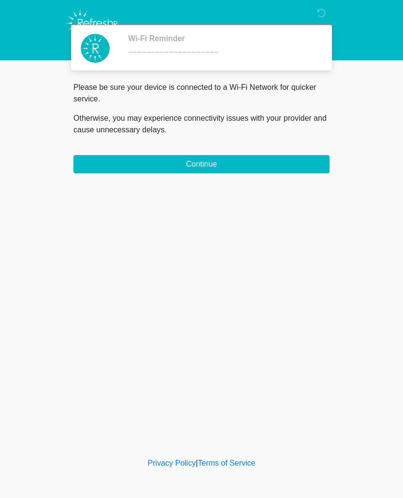  Describe the element at coordinates (95, 48) in the screenshot. I see `img: Agent Avatar` at that location.